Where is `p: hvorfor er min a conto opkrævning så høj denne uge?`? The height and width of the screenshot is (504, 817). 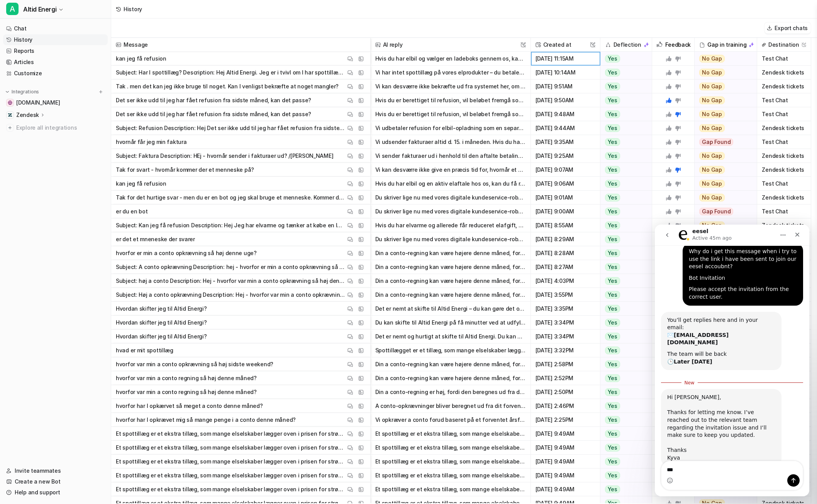 p: hvorfor er min a conto opkrævning så høj denne uge? is located at coordinates (186, 253).